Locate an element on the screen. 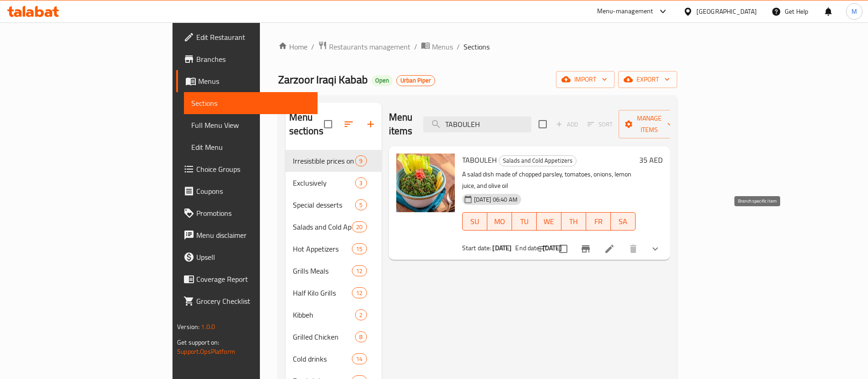 Image resolution: width=868 pixels, height=379 pixels. span: FR is located at coordinates (599, 221).